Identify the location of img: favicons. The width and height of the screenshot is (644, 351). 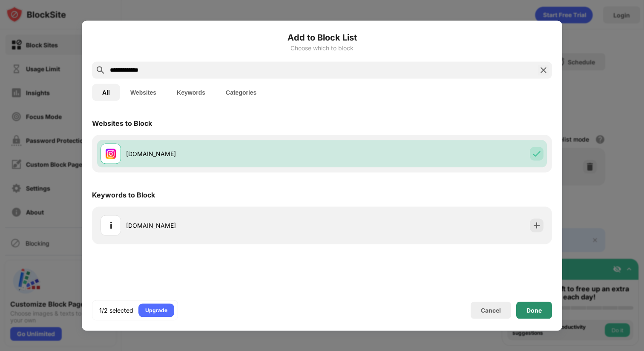
(111, 154).